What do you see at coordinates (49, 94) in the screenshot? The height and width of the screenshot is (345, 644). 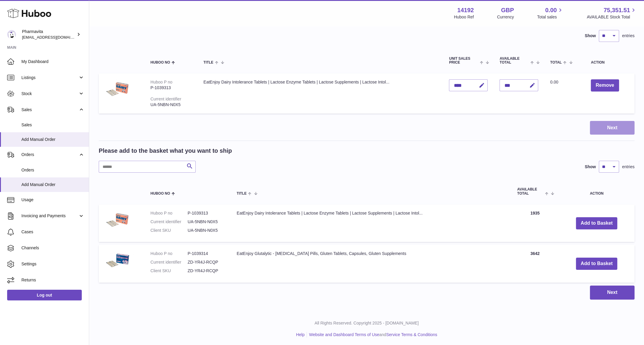 I see `span: Stock` at bounding box center [49, 94].